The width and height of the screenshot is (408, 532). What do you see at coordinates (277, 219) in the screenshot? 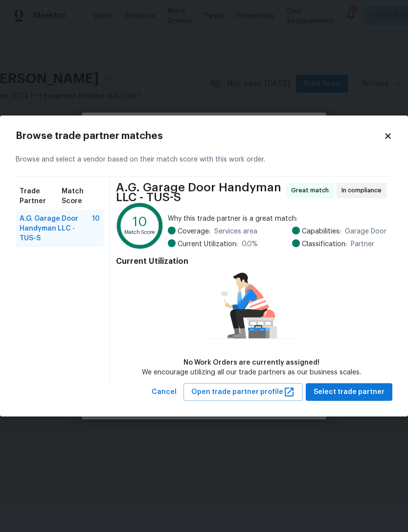
I see `span: Why this trade partner is a great match:` at bounding box center [277, 219].